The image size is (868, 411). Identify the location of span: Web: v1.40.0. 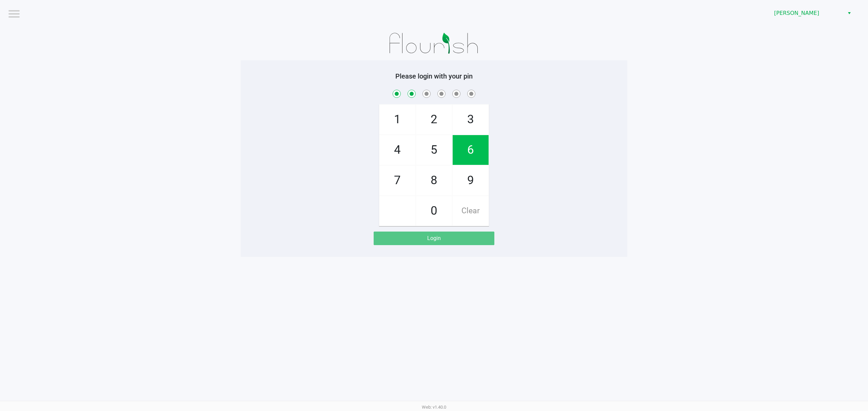
(434, 407).